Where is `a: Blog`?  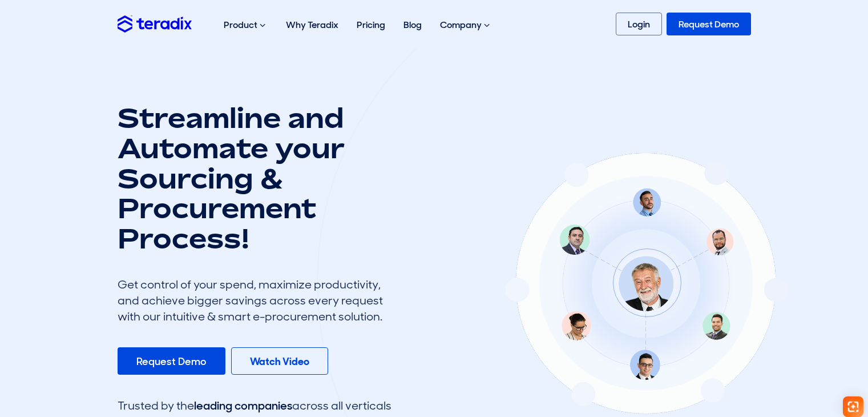
a: Blog is located at coordinates (413, 25).